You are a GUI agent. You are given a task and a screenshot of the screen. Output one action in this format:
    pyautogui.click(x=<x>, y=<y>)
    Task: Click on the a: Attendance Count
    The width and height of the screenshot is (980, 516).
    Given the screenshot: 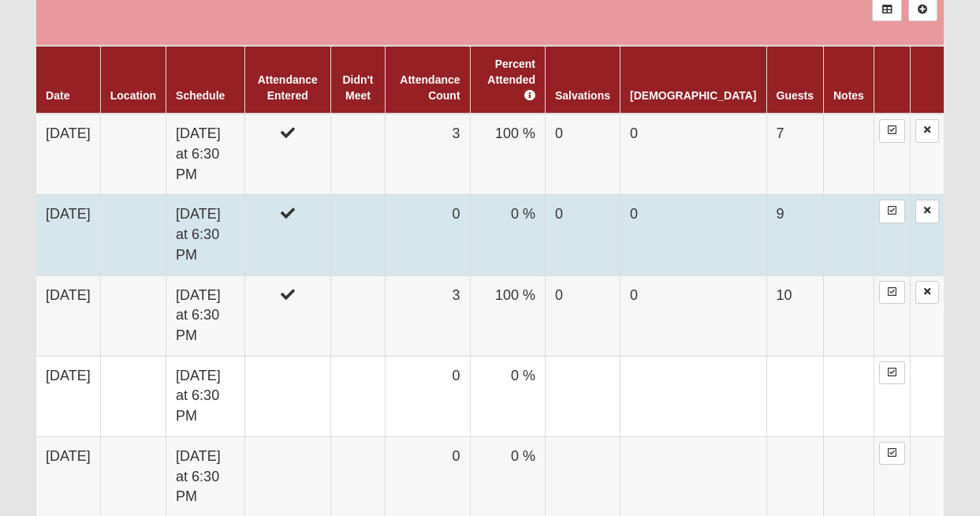 What is the action you would take?
    pyautogui.click(x=429, y=87)
    